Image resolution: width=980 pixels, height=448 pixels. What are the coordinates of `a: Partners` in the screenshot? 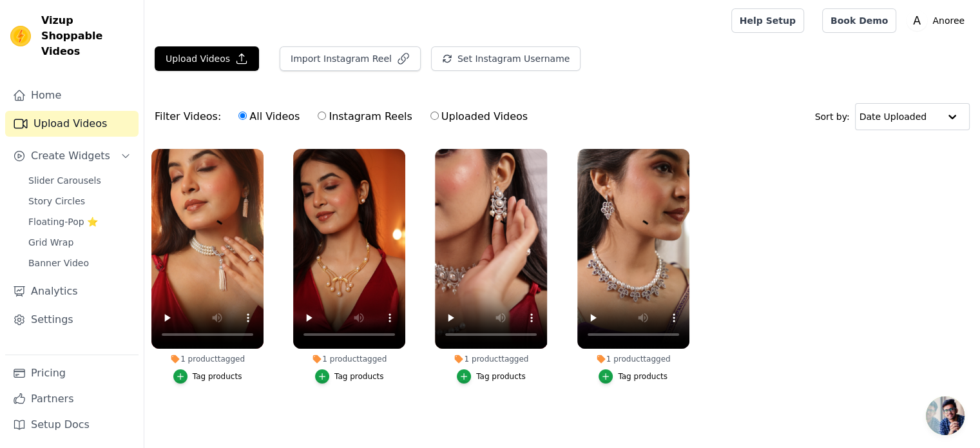 It's located at (72, 399).